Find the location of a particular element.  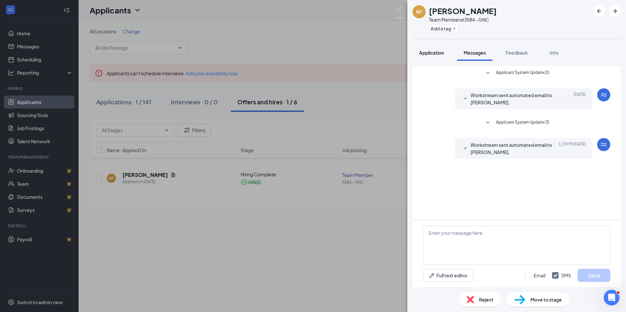

button: Send is located at coordinates (594, 276).